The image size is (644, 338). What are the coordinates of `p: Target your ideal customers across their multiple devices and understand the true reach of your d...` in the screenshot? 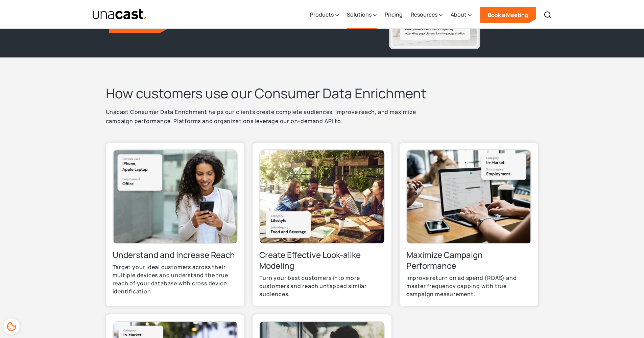 It's located at (175, 279).